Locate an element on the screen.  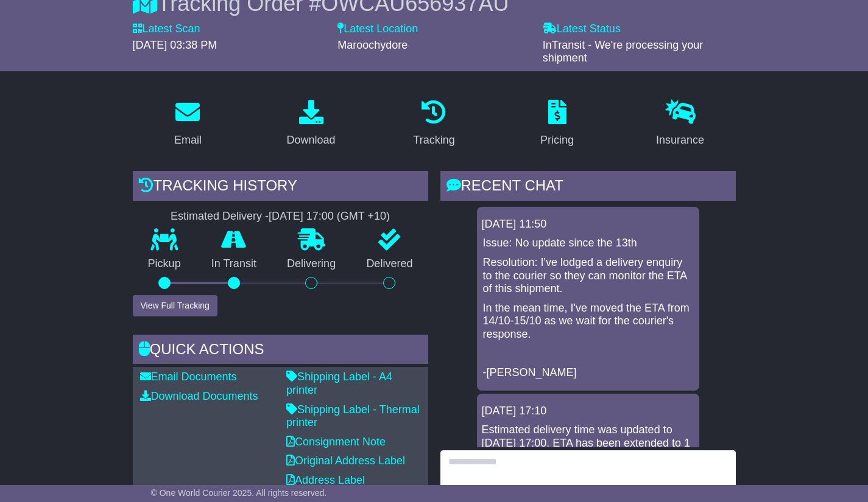
div: Tracking is located at coordinates (434, 140).